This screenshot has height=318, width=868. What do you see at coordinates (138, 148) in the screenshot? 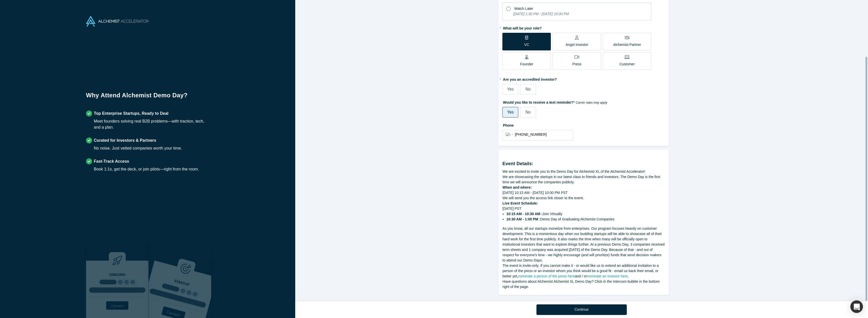
I see `div: No noise. Just vetted companies worth your time.` at bounding box center [138, 148].